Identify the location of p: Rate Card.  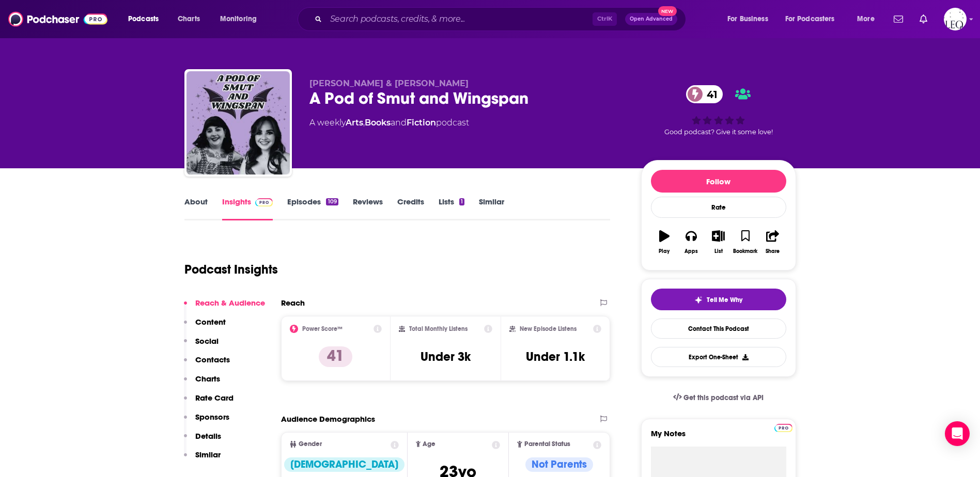
(215, 398).